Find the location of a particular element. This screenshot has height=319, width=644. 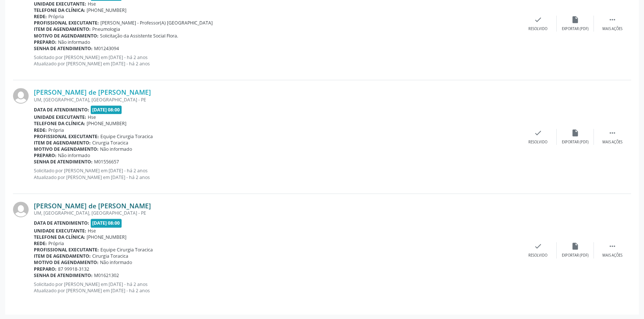

span: Solicitação da Assistente Social Flora. is located at coordinates (139, 36).